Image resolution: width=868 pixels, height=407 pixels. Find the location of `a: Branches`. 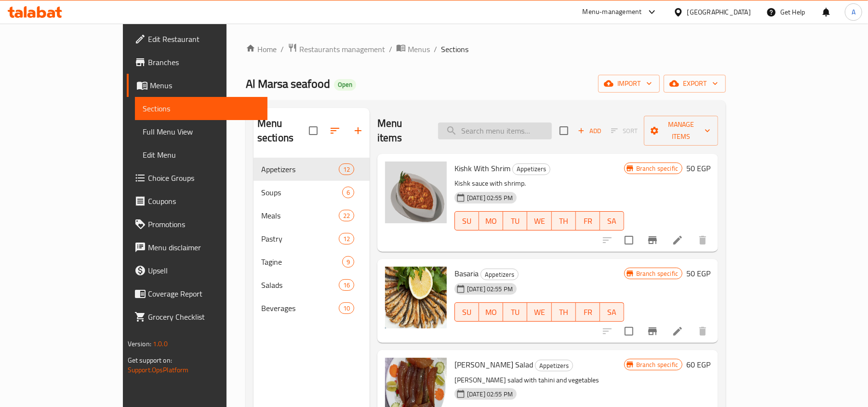

a: Branches is located at coordinates (197, 62).